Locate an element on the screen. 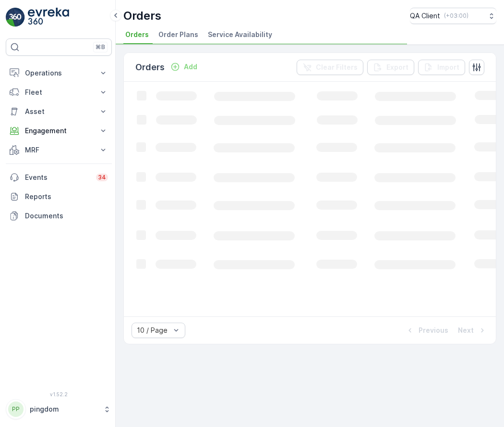  p: Previous is located at coordinates (434, 330).